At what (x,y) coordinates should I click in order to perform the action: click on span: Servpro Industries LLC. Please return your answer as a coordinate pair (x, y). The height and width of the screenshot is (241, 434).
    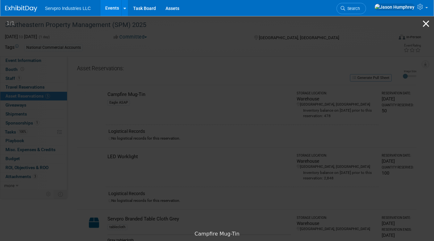
    Looking at the image, I should click on (68, 8).